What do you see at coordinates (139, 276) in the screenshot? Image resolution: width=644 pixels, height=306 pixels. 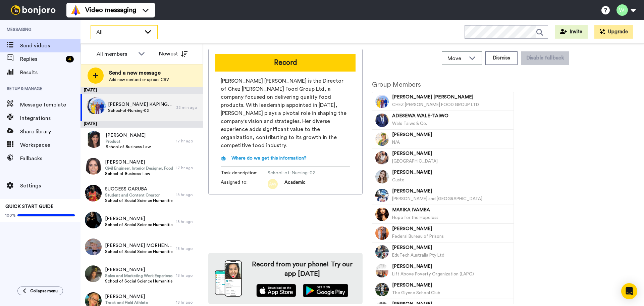 I see `span: Sales and Marketing Work Experience` at bounding box center [139, 276].